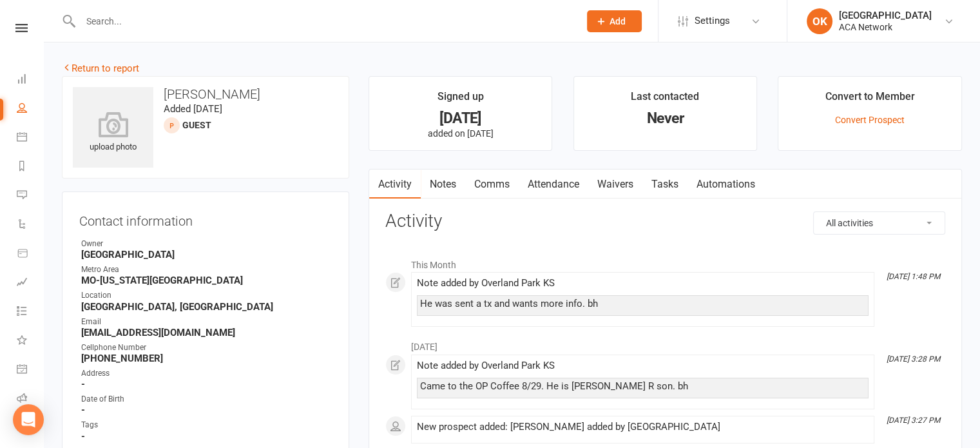  Describe the element at coordinates (196, 125) in the screenshot. I see `span: Guest` at that location.